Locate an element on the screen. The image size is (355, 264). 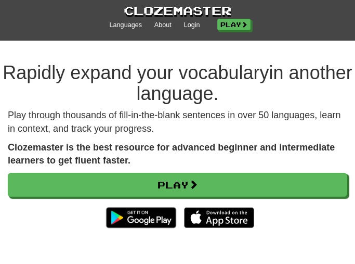
a: Clozemaster is located at coordinates (177, 10).